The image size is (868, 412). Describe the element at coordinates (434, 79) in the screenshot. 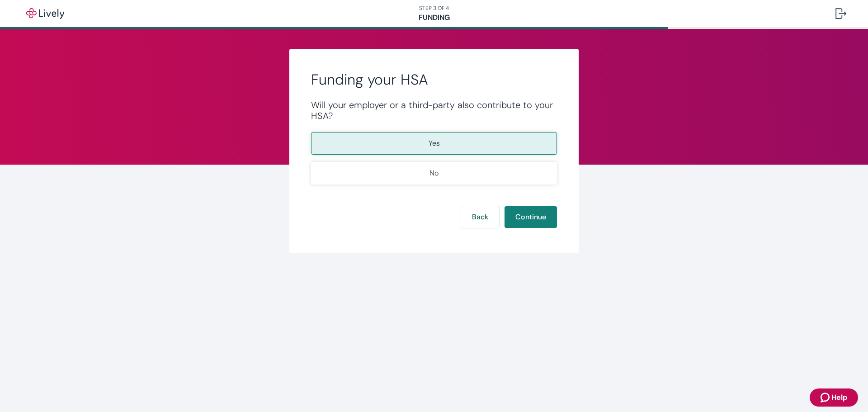

I see `h2: Funding your HSA` at that location.